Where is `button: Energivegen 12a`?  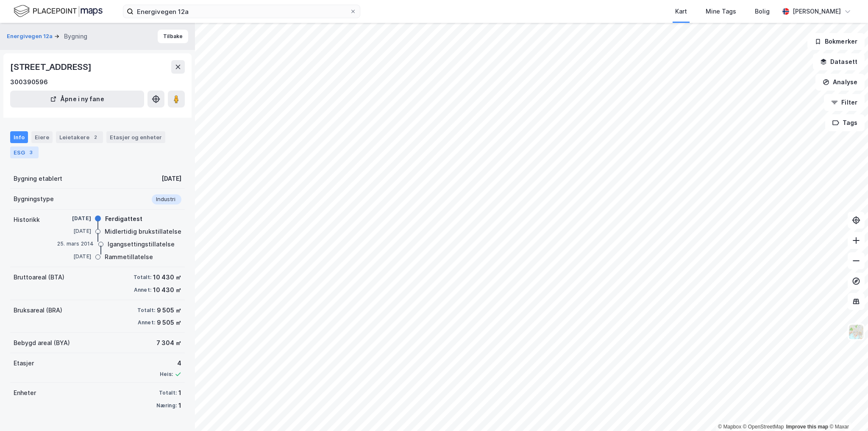
button: Energivegen 12a is located at coordinates (30, 36).